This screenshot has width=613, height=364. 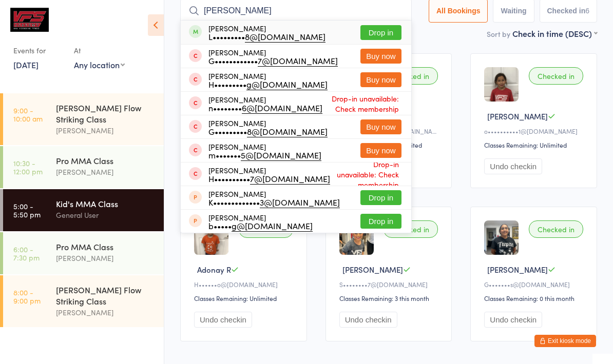 I want to click on div: G•••••••••, so click(x=268, y=131).